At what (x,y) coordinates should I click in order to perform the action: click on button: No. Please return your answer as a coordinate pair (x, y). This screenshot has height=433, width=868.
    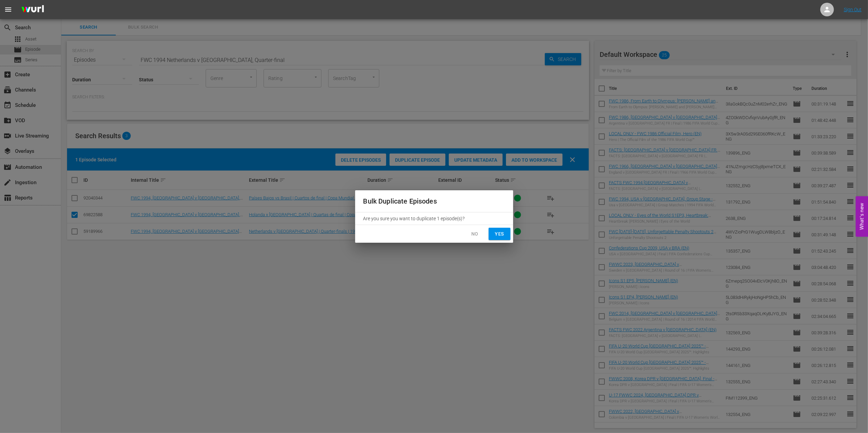
    Looking at the image, I should click on (475, 234).